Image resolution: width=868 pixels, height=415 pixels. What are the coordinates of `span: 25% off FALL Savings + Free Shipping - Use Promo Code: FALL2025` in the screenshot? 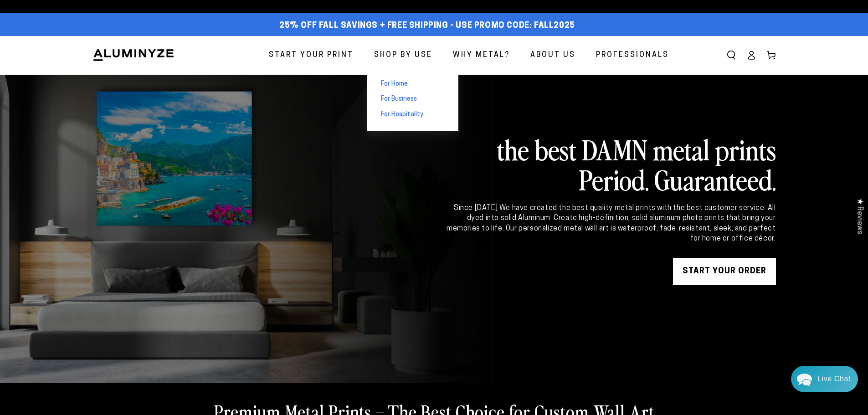 It's located at (427, 26).